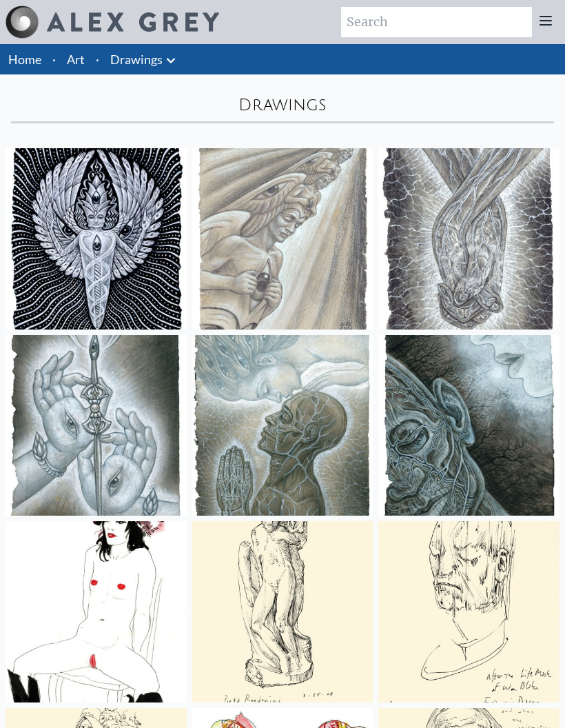 The width and height of the screenshot is (565, 728). I want to click on a: Drawings, so click(136, 59).